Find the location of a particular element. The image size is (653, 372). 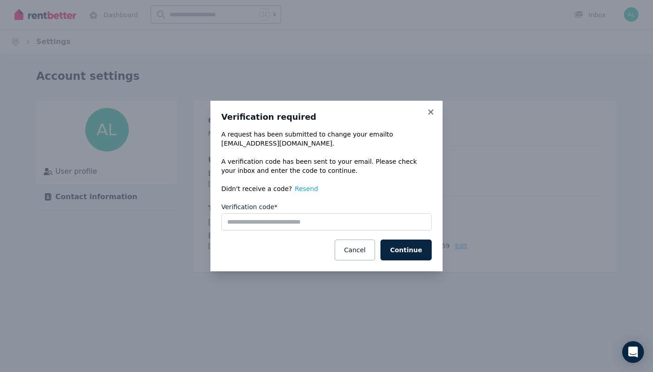

button: Continue is located at coordinates (406, 250).